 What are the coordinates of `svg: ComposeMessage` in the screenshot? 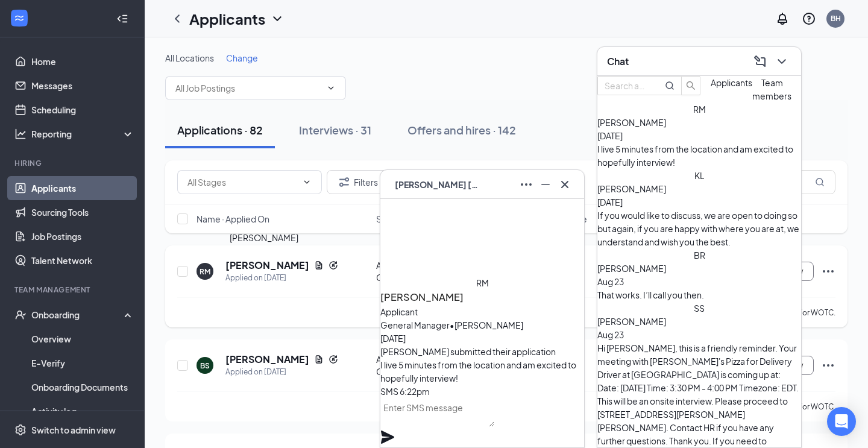 It's located at (760, 61).